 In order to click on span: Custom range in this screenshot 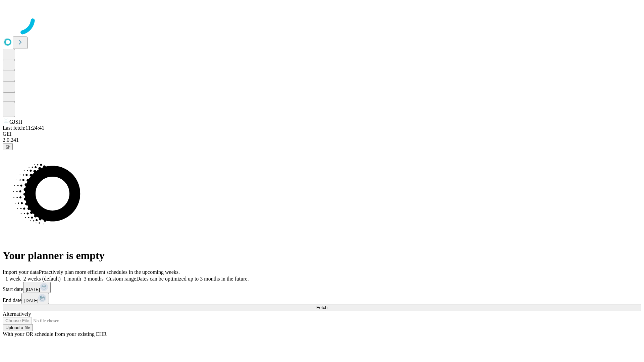, I will do `click(121, 279)`.